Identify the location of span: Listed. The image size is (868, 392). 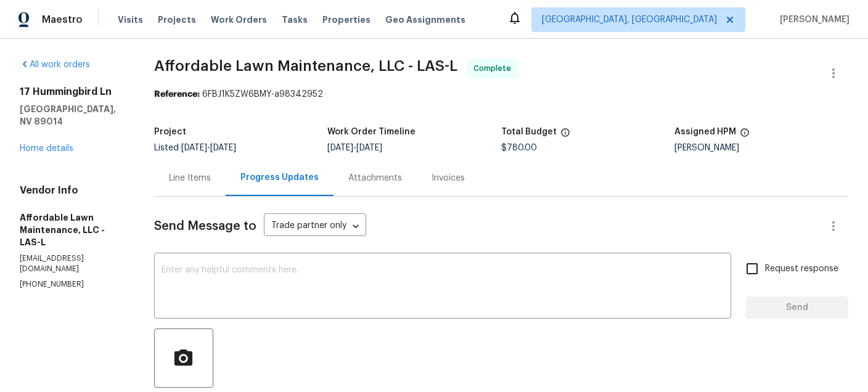
(195, 148).